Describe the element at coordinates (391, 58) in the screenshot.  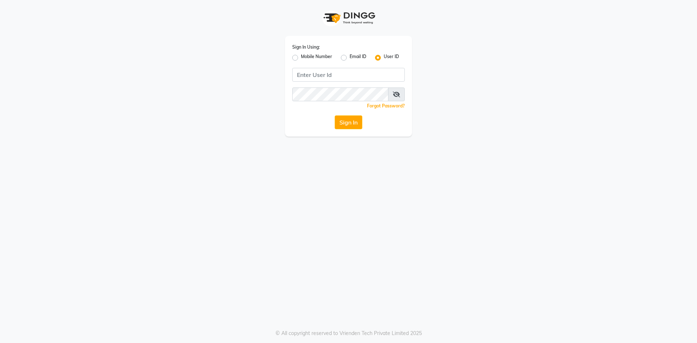
I see `label: User ID` at that location.